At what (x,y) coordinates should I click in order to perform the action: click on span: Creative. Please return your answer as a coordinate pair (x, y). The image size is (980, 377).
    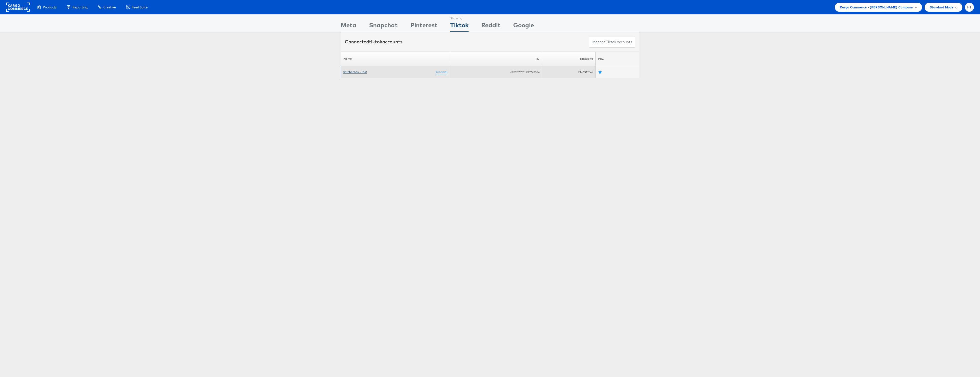
    Looking at the image, I should click on (109, 7).